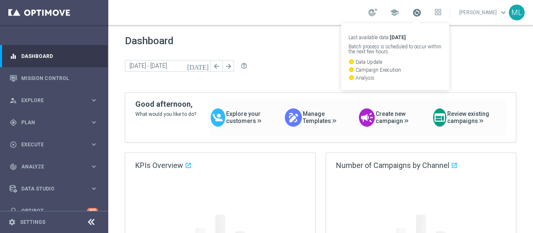 This screenshot has width=533, height=233. What do you see at coordinates (50, 122) in the screenshot?
I see `div: Plan` at bounding box center [50, 122].